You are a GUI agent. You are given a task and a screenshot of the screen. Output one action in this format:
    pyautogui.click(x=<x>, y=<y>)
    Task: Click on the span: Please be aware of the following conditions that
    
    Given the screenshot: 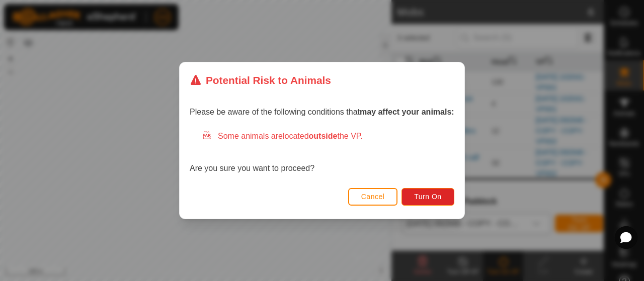 What is the action you would take?
    pyautogui.click(x=322, y=112)
    